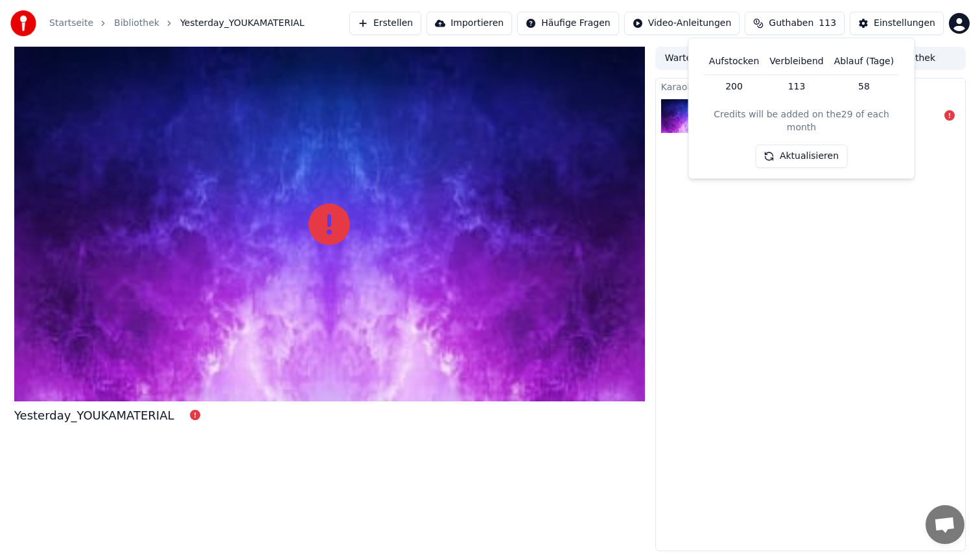 The width and height of the screenshot is (980, 557). I want to click on button: Warteschlange, so click(708, 59).